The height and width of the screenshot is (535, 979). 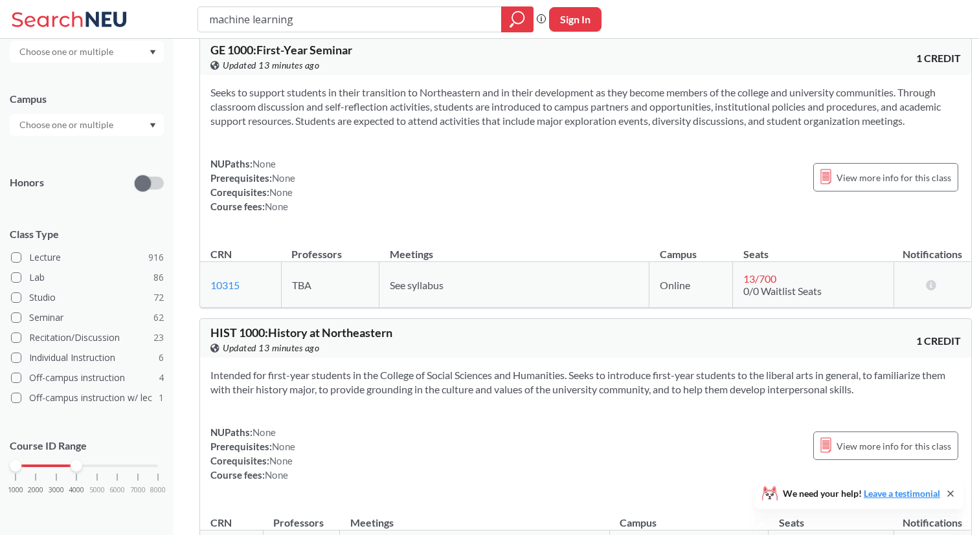 I want to click on a: 10315, so click(x=225, y=285).